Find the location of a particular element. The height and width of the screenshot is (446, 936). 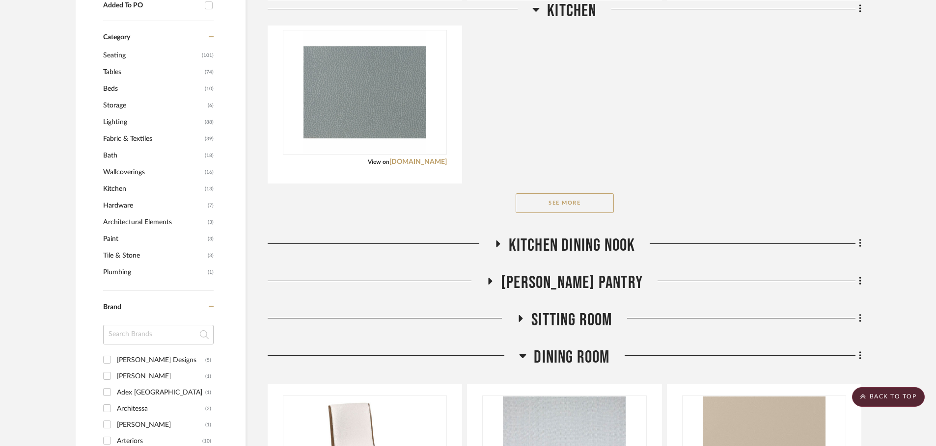

scroll-to-top-button: BACK TO TOP is located at coordinates (889, 397).